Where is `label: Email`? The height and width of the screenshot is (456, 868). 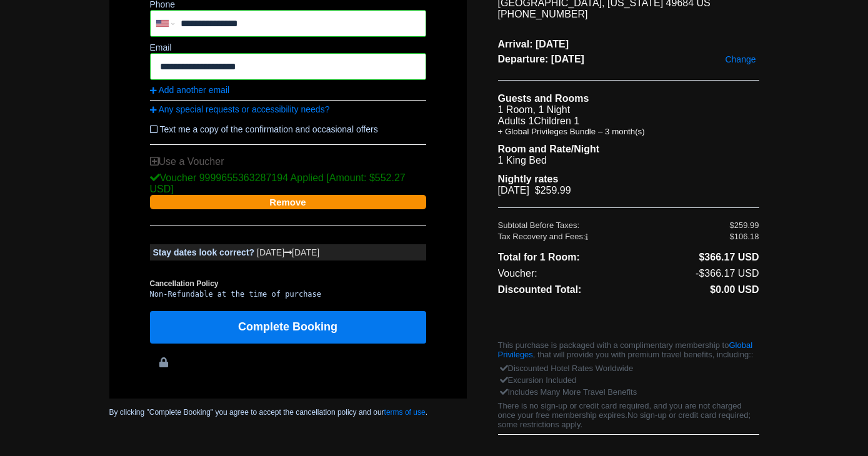 label: Email is located at coordinates (160, 48).